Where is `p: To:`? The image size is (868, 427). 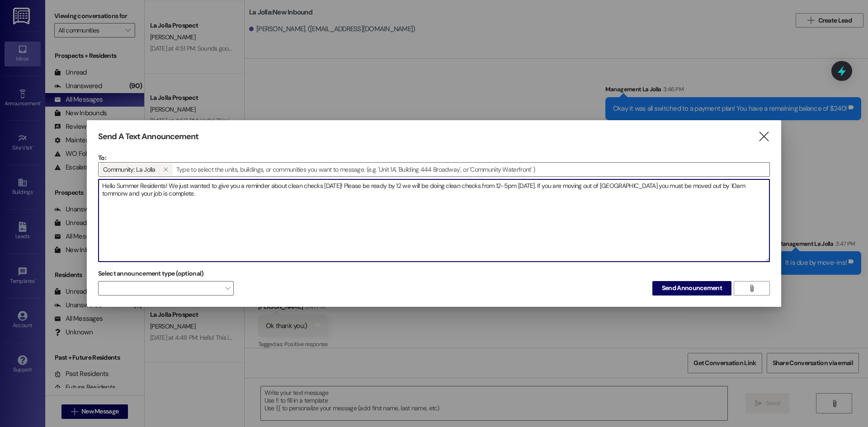 p: To: is located at coordinates (434, 158).